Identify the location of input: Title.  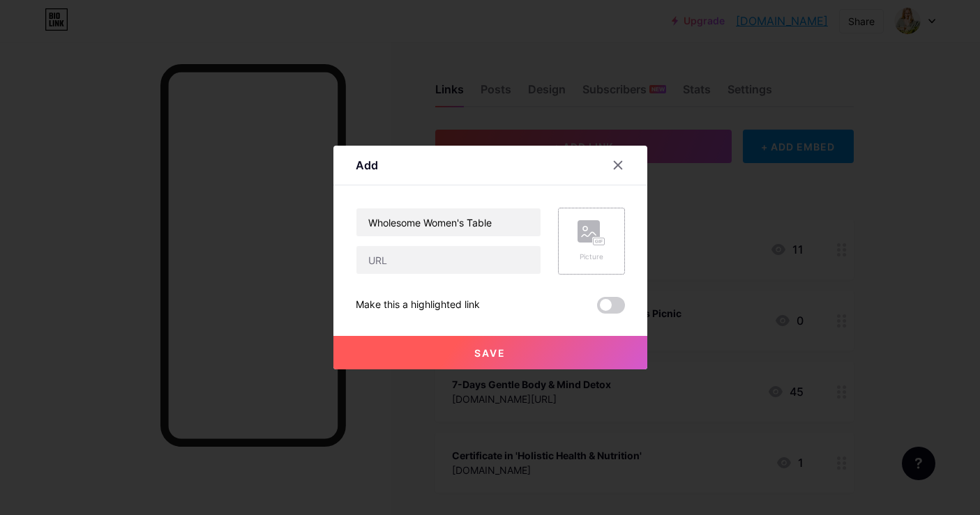
(449, 222).